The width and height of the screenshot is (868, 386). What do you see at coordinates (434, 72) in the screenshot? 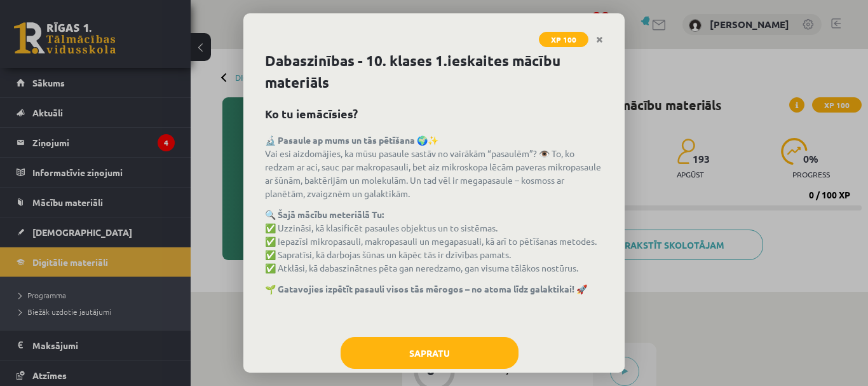
I see `h1: Dabaszinības - 10. klases 1.ieskaites mācību materiāls` at bounding box center [434, 72].